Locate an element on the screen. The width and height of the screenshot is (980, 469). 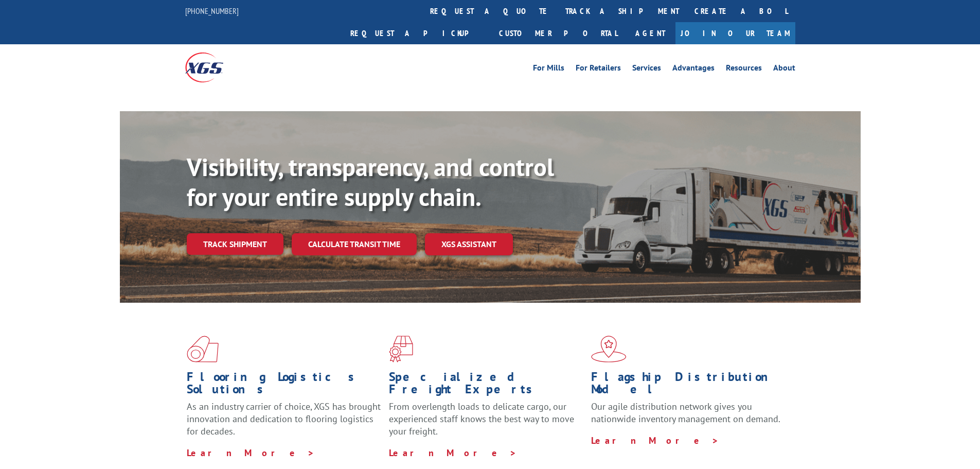
a: About is located at coordinates (784, 70).